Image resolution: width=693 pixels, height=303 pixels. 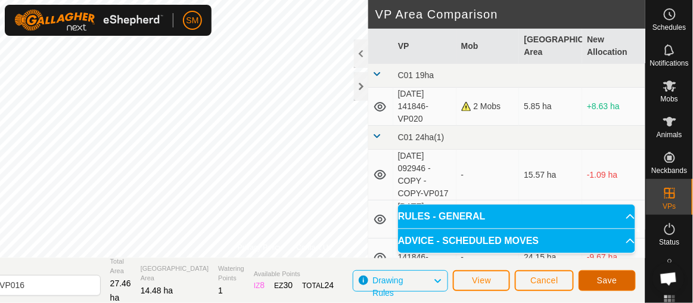 I want to click on span: C01 19ha, so click(x=416, y=75).